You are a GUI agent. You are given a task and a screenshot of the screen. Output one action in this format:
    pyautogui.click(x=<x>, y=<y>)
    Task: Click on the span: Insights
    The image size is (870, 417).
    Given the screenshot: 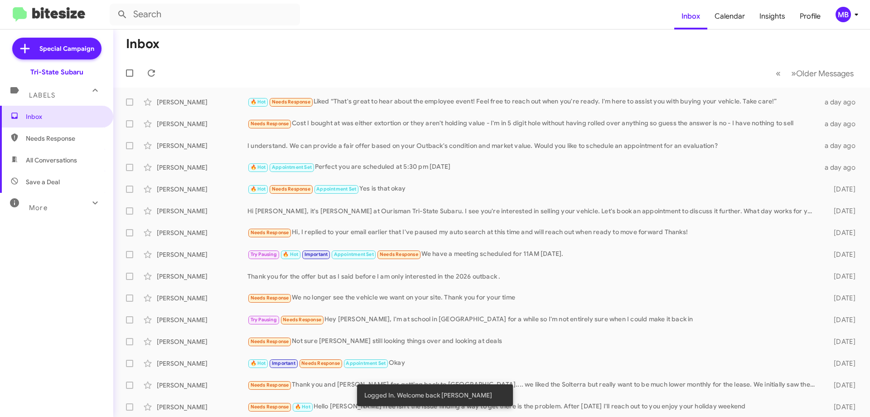 What is the action you would take?
    pyautogui.click(x=772, y=16)
    